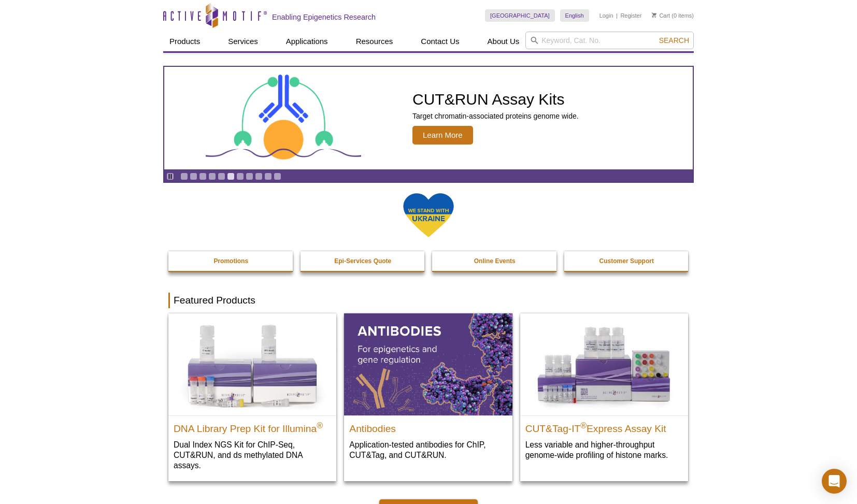 The image size is (857, 504). What do you see at coordinates (627, 261) in the screenshot?
I see `strong: Customer Support` at bounding box center [627, 261].